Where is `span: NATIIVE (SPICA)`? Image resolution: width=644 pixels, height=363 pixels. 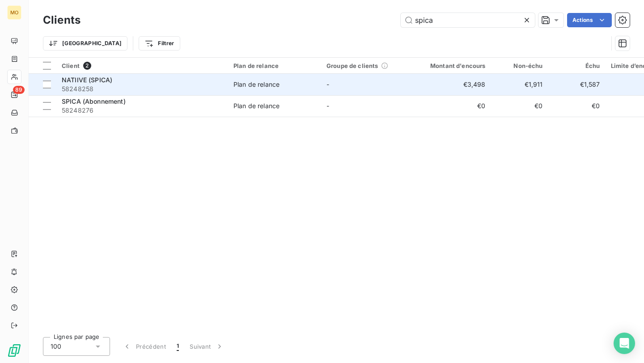 span: NATIIVE (SPICA) is located at coordinates (87, 80).